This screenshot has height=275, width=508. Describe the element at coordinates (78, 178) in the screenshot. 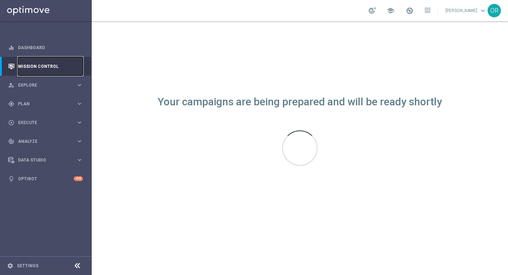

I see `div: +10` at that location.